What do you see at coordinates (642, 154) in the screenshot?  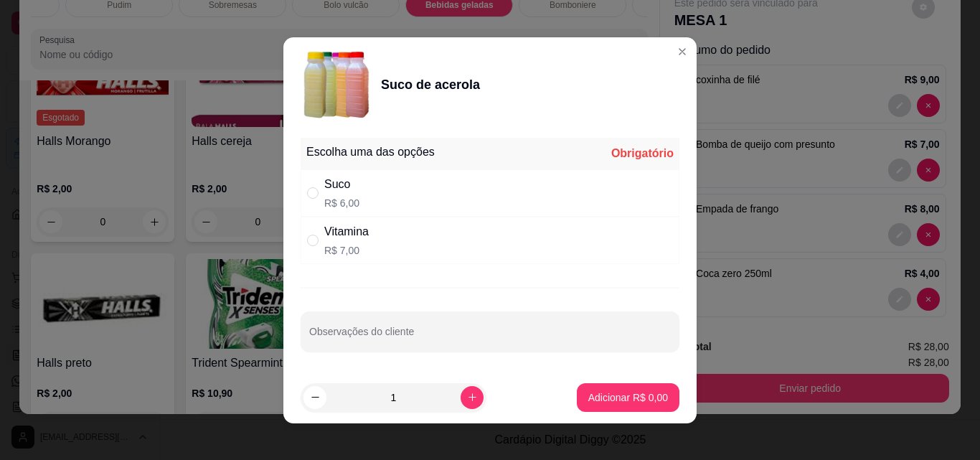 I see `div: Obrigatório` at bounding box center [642, 154].